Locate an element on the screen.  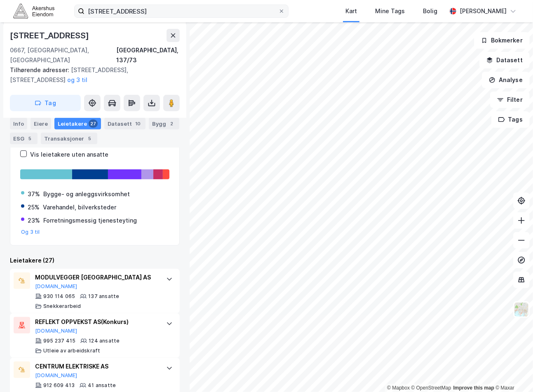
a: OpenStreetMap is located at coordinates (431, 388).